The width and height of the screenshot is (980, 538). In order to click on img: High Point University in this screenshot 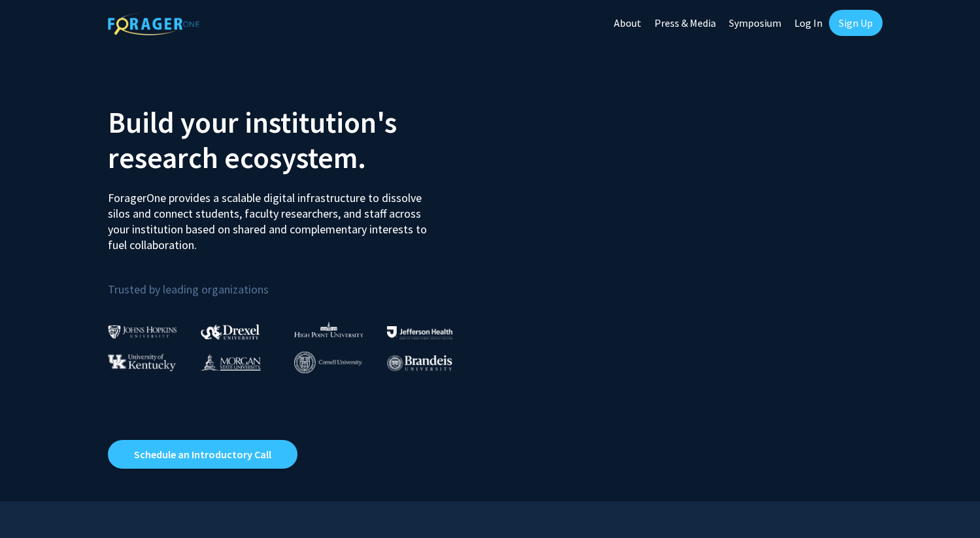, I will do `click(329, 329)`.